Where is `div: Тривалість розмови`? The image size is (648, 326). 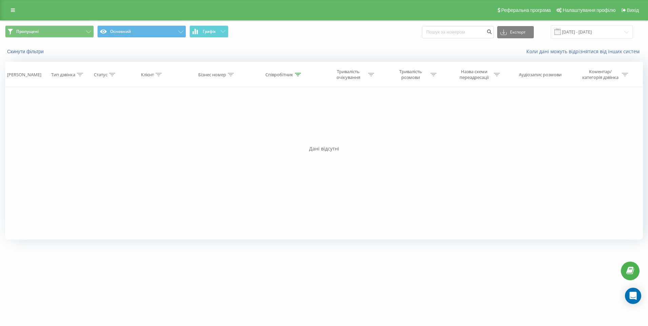
div: Тривалість розмови is located at coordinates (410, 75).